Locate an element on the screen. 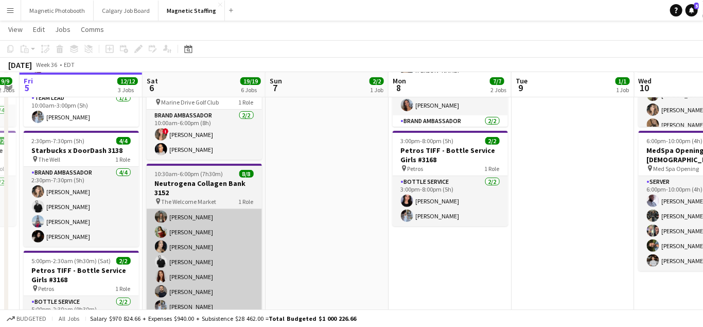 This screenshot has width=703, height=327. span: 5:00pm-2:30am (9h30m) (Sat) is located at coordinates (71, 260).